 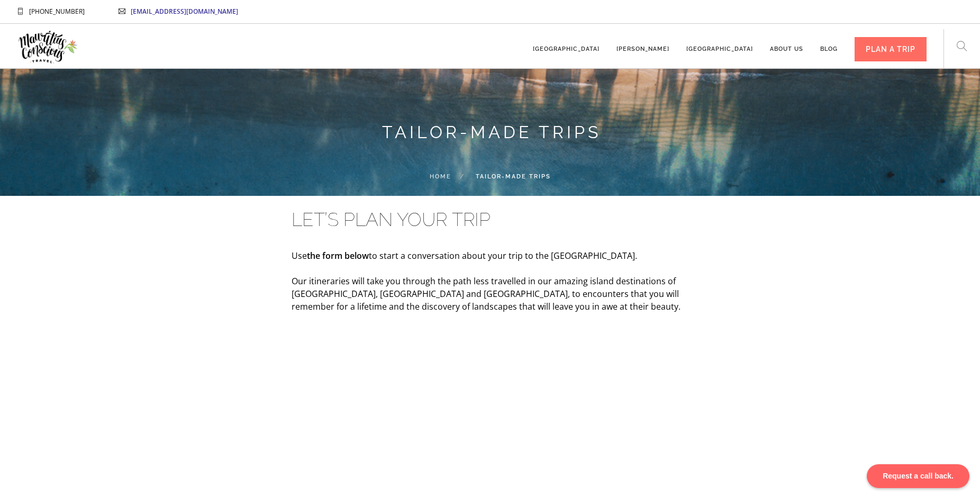 I want to click on span: LET’S PLAN YOUR TRIP, so click(x=391, y=219).